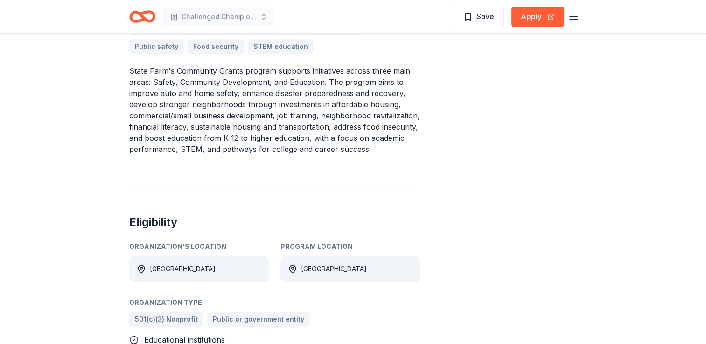  What do you see at coordinates (479, 17) in the screenshot?
I see `button: Save` at bounding box center [479, 17].